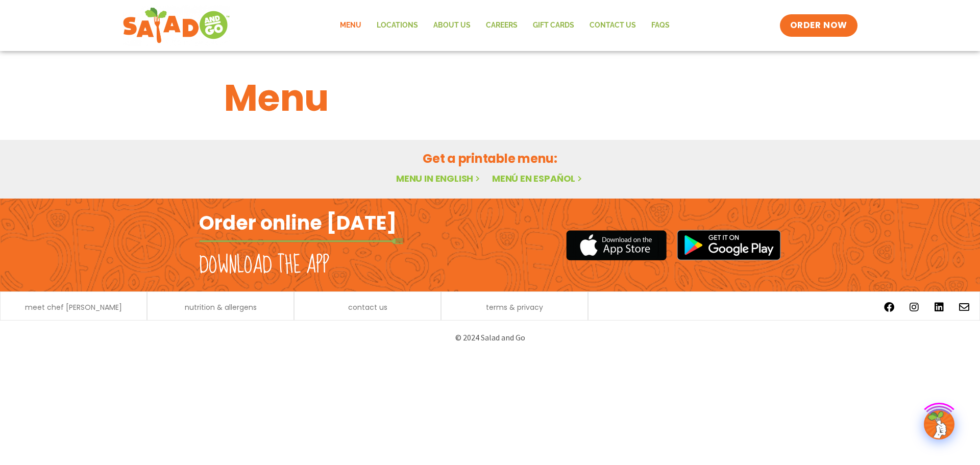 The image size is (980, 465). Describe the element at coordinates (220, 307) in the screenshot. I see `a: nutrition & allergens` at that location.